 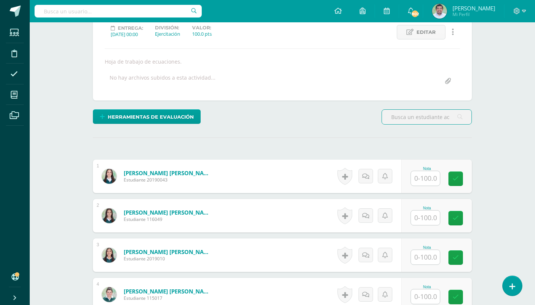 What do you see at coordinates (109, 294) in the screenshot?
I see `img: 64307a1dd9282e061bf43283a80d364e.png` at bounding box center [109, 294].